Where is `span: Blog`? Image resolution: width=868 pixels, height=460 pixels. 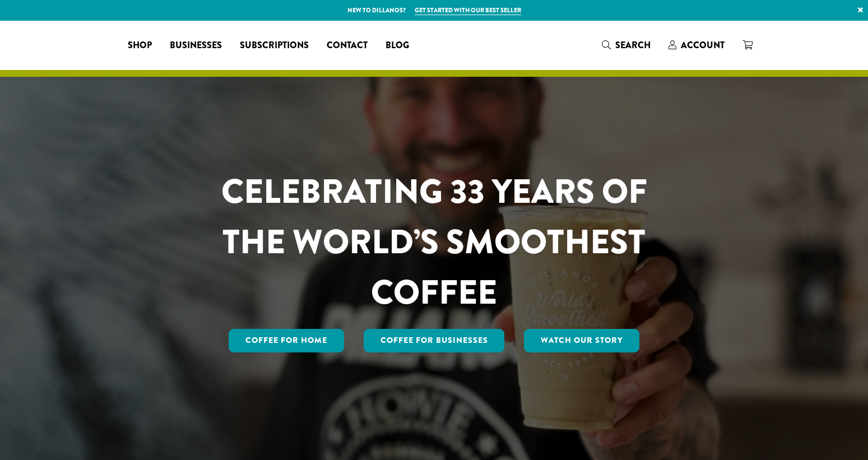
span: Blog is located at coordinates (397, 45).